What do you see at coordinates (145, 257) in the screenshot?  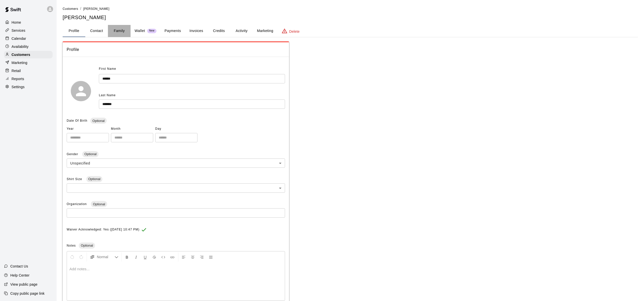 I see `button: Format Underline` at bounding box center [145, 257].